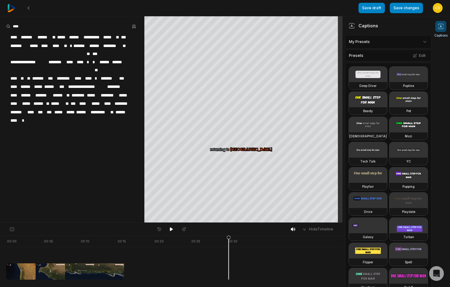 This screenshot has height=287, width=450. What do you see at coordinates (441, 29) in the screenshot?
I see `button: Captions` at bounding box center [441, 29].